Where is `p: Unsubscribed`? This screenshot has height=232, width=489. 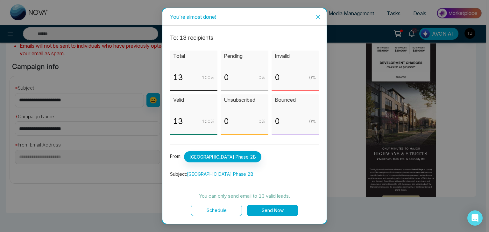 p: Unsubscribed is located at coordinates (244, 100).